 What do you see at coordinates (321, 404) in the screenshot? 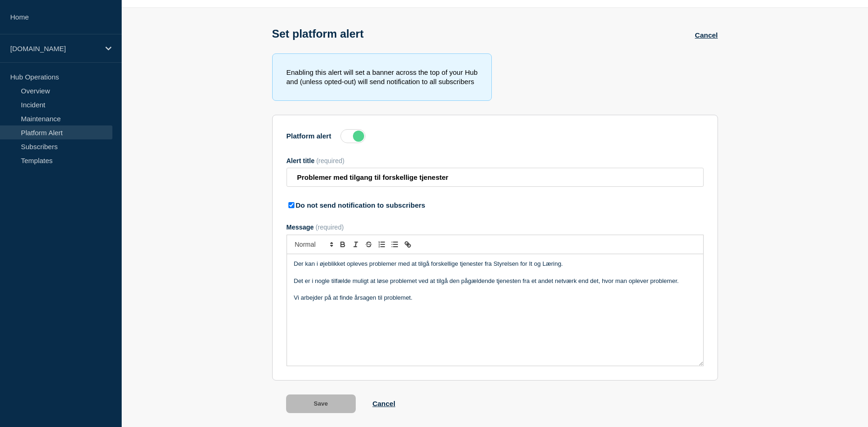
I see `button: Save` at bounding box center [321, 404].